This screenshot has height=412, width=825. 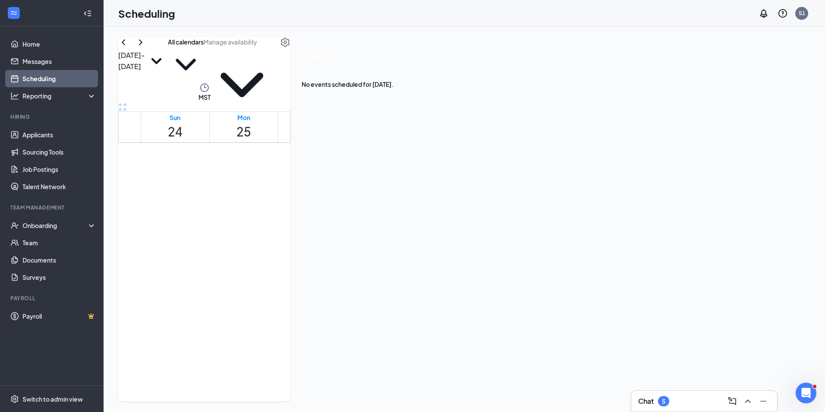 What do you see at coordinates (764, 13) in the screenshot?
I see `svg: Notifications` at bounding box center [764, 13].